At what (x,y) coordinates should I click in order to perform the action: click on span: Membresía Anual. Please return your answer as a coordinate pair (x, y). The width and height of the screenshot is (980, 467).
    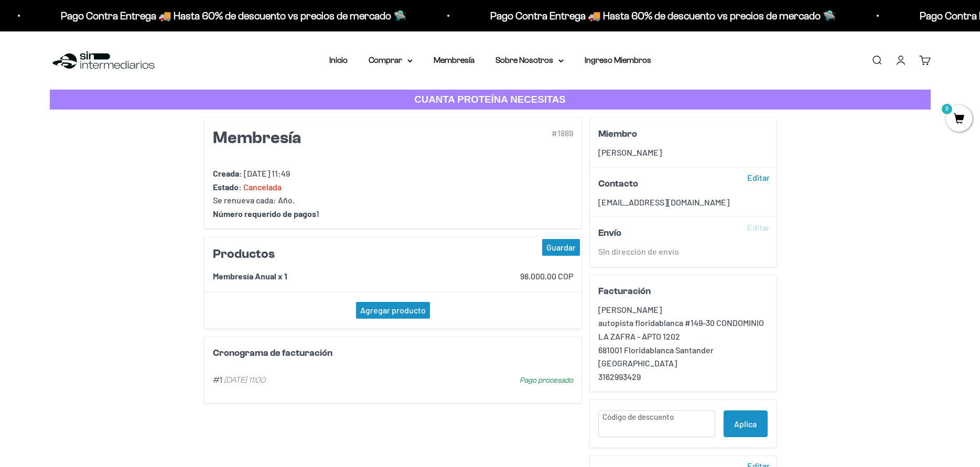
    Looking at the image, I should click on (244, 276).